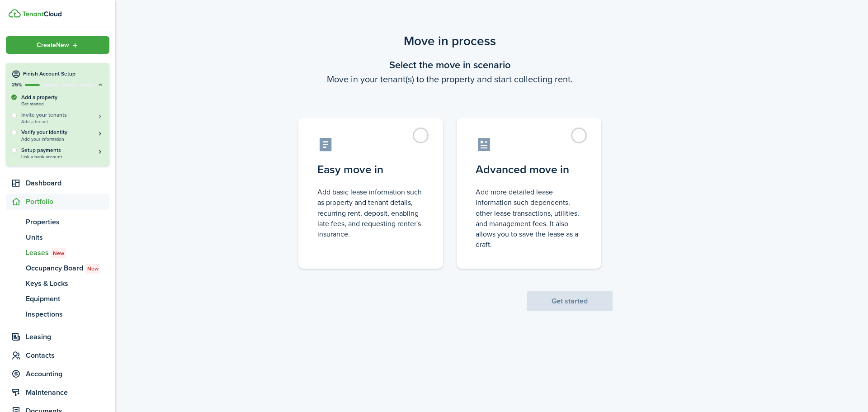  I want to click on span: Properties, so click(67, 222).